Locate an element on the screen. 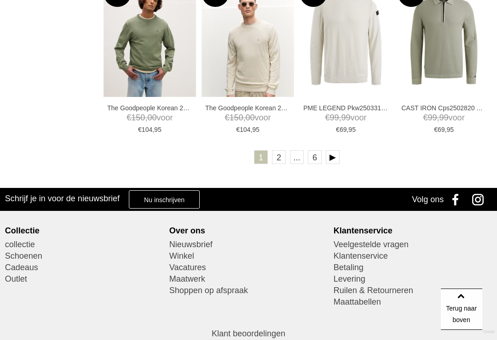 This screenshot has height=340, width=497. a: 6 is located at coordinates (315, 157).